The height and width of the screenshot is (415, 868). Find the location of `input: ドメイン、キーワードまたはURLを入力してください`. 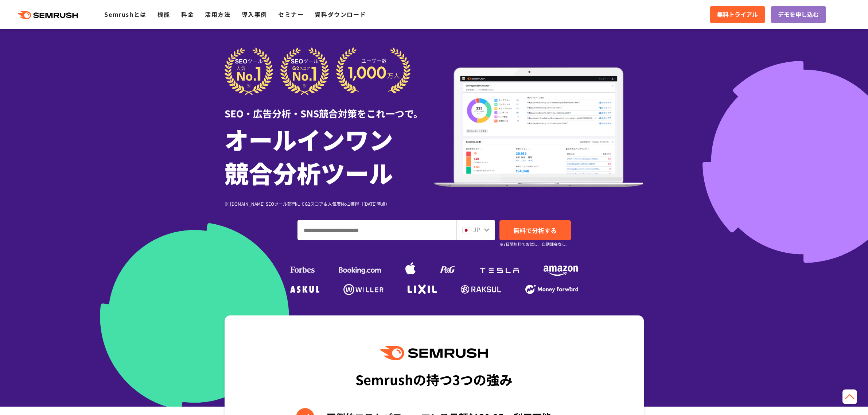

input: ドメイン、キーワードまたはURLを入力してください is located at coordinates (376, 230).